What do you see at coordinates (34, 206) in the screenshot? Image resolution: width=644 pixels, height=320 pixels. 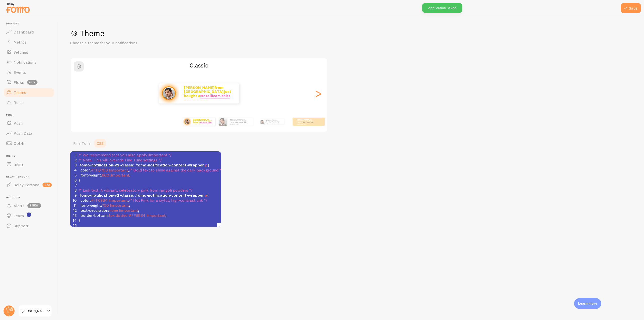 I see `span: 1 new` at bounding box center [34, 206].